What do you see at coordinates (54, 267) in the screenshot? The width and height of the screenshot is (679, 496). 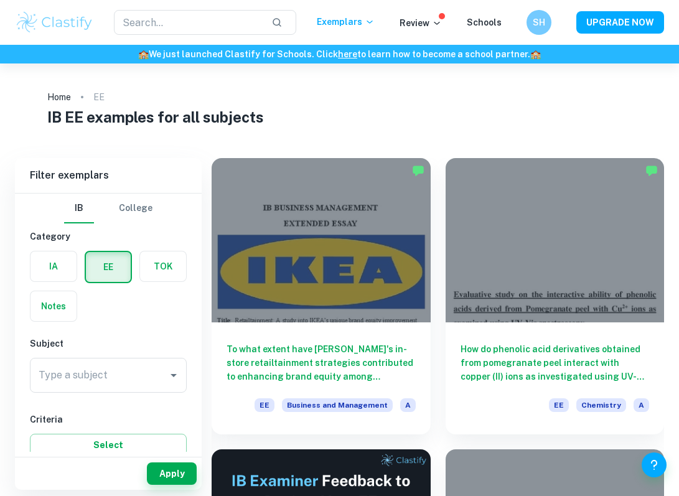 I see `button: IA` at bounding box center [54, 267].